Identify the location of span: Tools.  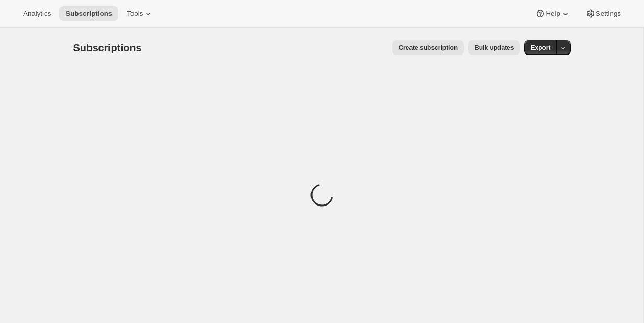
(134, 13).